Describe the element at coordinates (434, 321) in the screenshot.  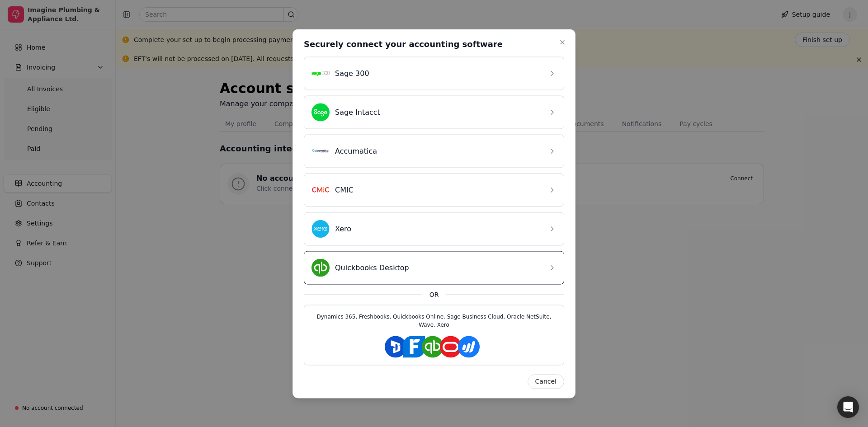
I see `div: Dynamics 365, Freshbooks, Quickbooks Online, Sage Business Cloud, Oracle NetSuite, Wave, Xero` at that location.